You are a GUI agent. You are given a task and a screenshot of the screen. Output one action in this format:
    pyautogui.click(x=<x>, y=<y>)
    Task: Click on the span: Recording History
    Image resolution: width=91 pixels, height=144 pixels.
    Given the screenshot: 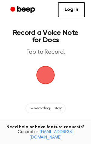 What is the action you would take?
    pyautogui.click(x=48, y=108)
    